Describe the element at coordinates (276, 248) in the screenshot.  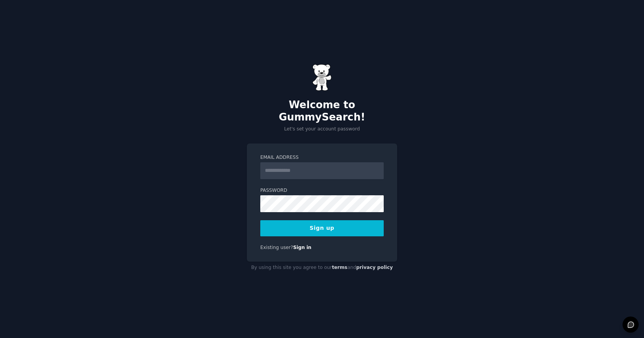
I see `span: Existing user?` at that location.